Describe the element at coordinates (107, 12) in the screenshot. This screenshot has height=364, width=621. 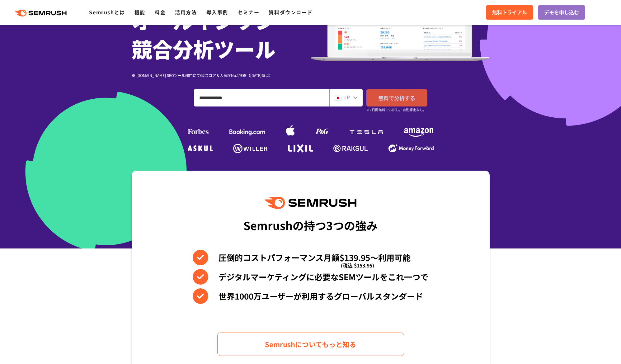
I see `a: Semrushとは` at that location.